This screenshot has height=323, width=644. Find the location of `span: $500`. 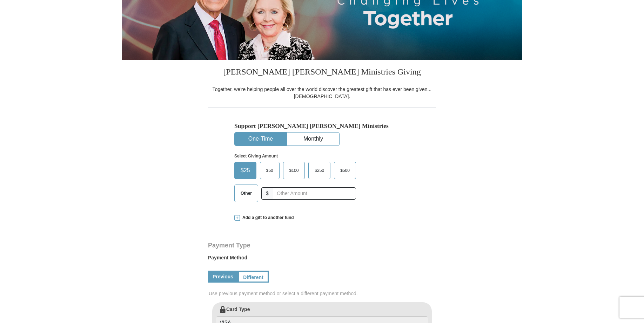

span: $500 is located at coordinates (345, 170).